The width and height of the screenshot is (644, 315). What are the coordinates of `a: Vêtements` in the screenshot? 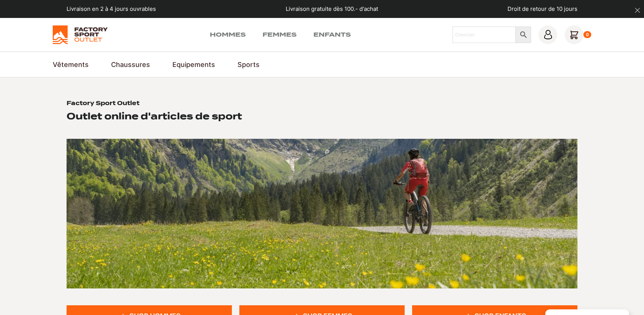 It's located at (70, 64).